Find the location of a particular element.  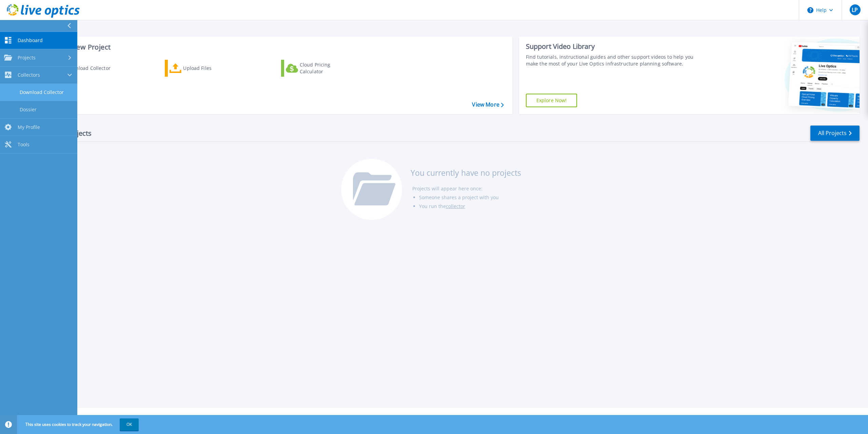

li: Someone shares a project with you is located at coordinates (470, 197).